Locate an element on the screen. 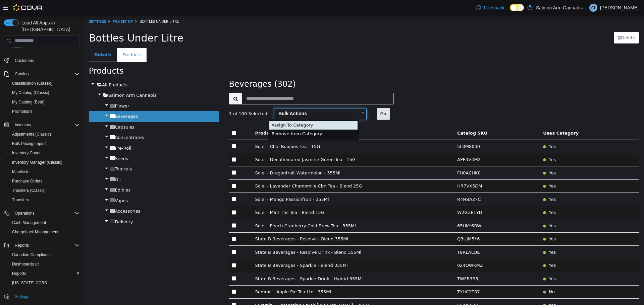  a: Bulk Pricing Import is located at coordinates (29, 144).